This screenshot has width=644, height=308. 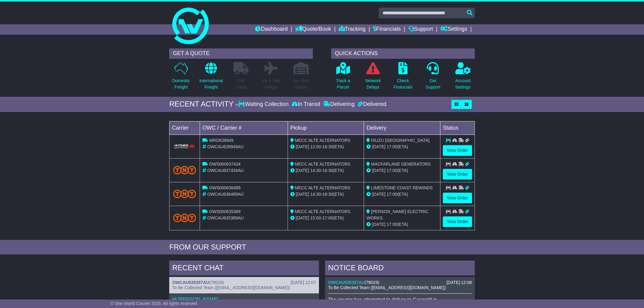 What do you see at coordinates (184, 147) in the screenshot?
I see `img: HiTrans.png` at bounding box center [184, 147].